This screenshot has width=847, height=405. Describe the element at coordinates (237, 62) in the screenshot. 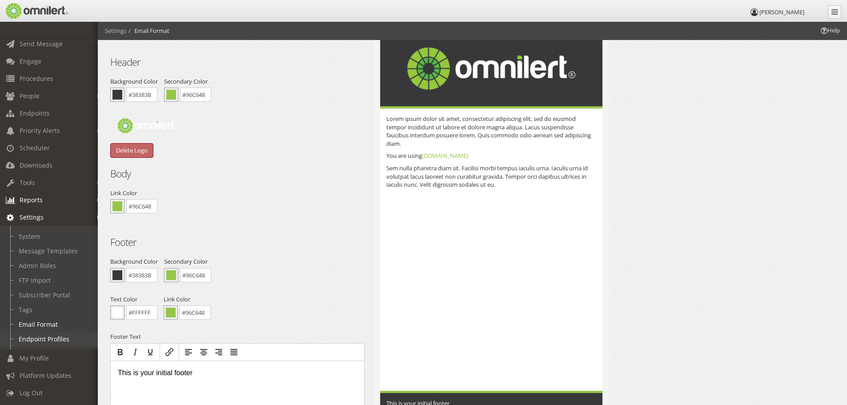

I see `h2: Header` at that location.